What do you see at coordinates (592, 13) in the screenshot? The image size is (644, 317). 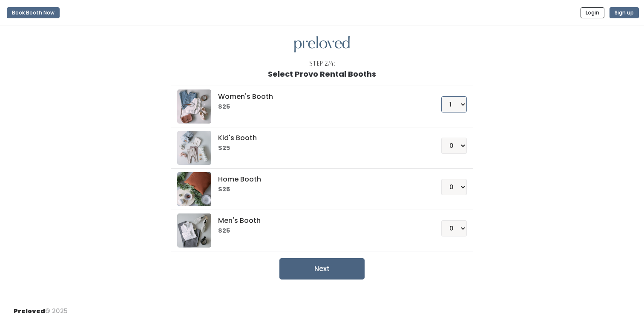 I see `button: Login` at bounding box center [592, 13].